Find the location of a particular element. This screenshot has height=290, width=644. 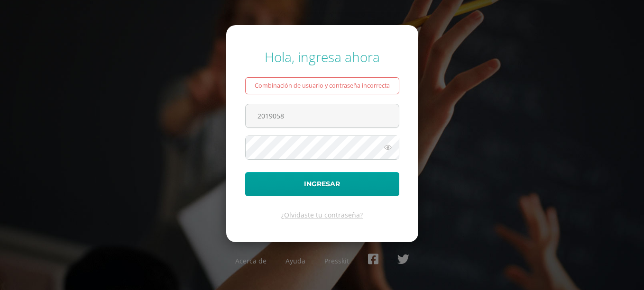

div: Hola, ingresa ahora is located at coordinates (322, 57).